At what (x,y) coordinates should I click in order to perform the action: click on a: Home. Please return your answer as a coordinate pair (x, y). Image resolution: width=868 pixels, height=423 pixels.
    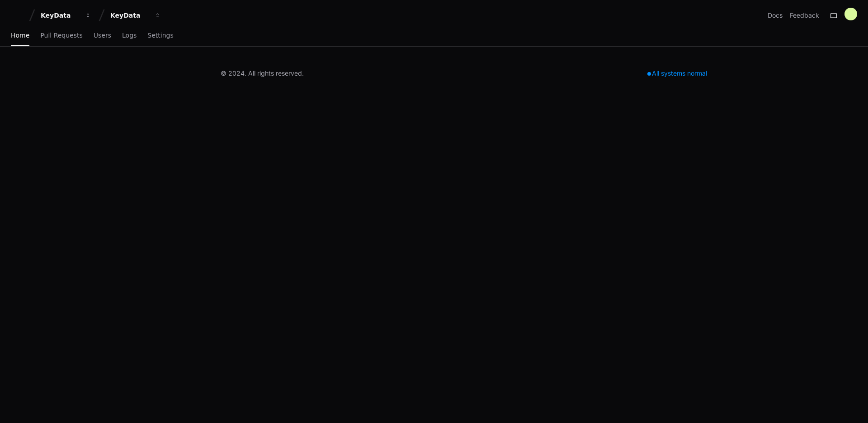
    Looking at the image, I should click on (20, 36).